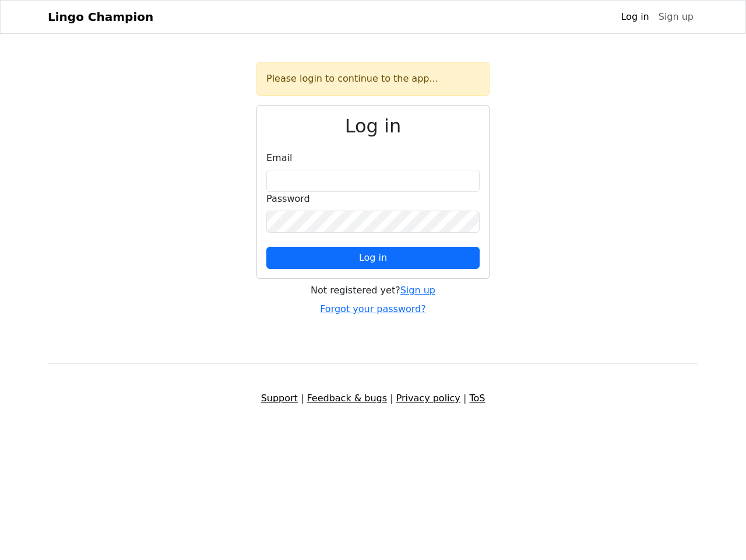 This screenshot has height=560, width=746. Describe the element at coordinates (288, 199) in the screenshot. I see `label: Password` at that location.